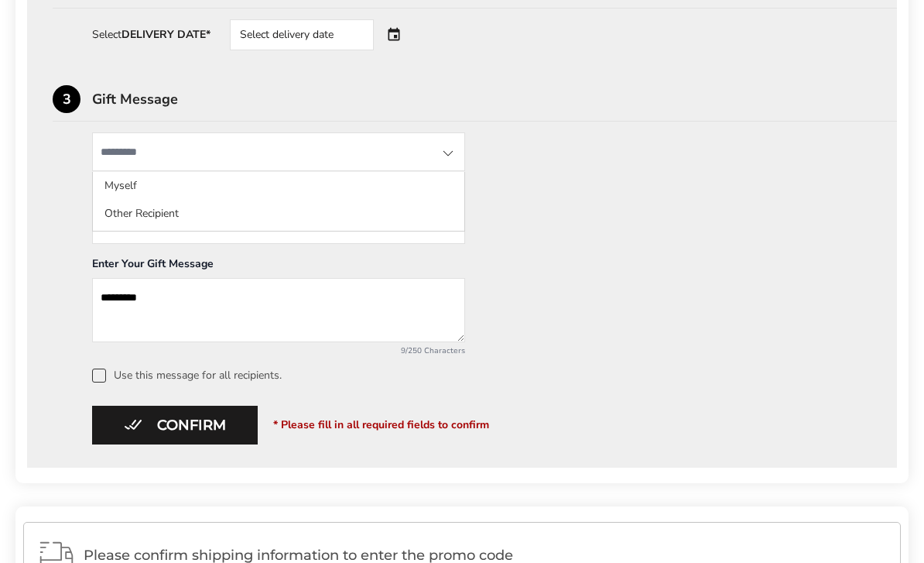 Image resolution: width=924 pixels, height=563 pixels. What do you see at coordinates (486, 555) in the screenshot?
I see `span: Please confirm shipping information to enter the promo code` at bounding box center [486, 555].